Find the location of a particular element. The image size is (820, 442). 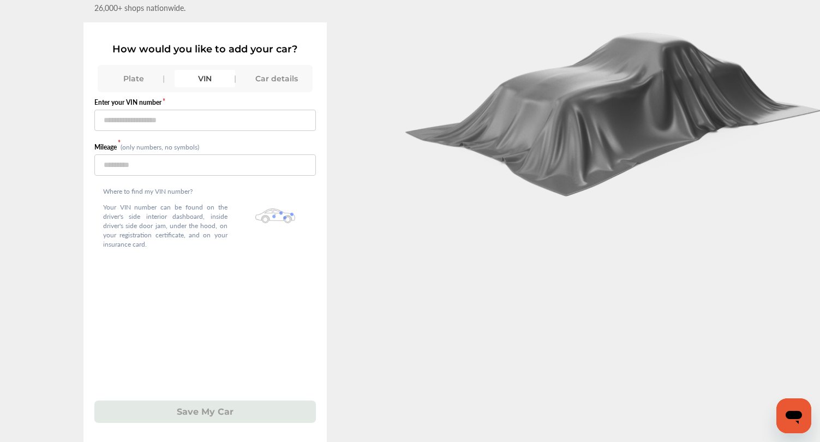

div: VIN is located at coordinates (205, 79).